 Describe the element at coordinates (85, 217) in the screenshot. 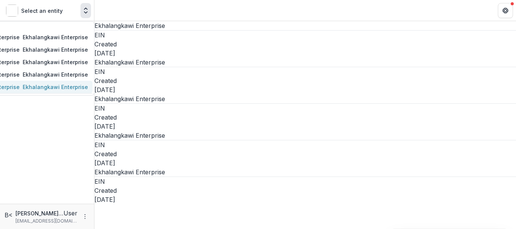

I see `button: More` at that location.